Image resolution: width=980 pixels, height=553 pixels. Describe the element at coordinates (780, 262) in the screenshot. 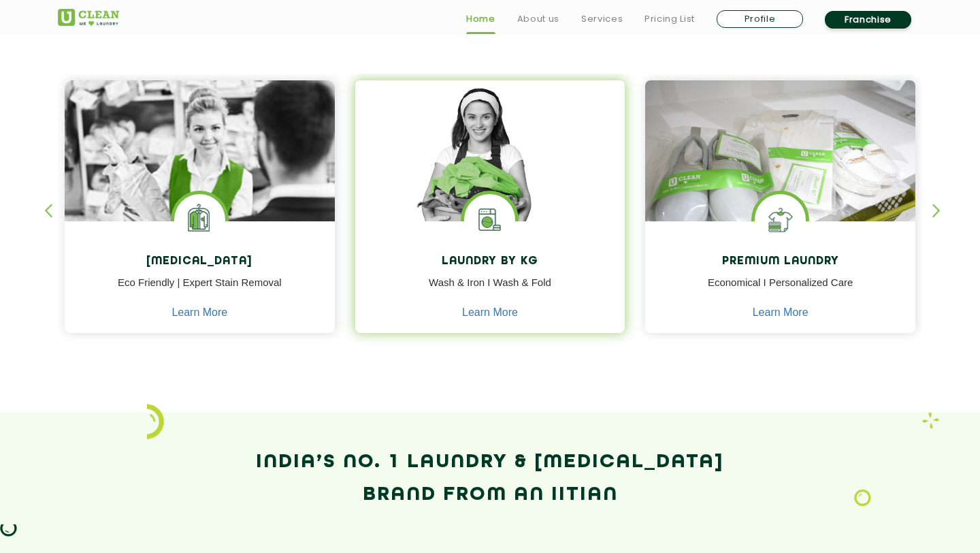

I see `h4: Premium Laundry` at that location.